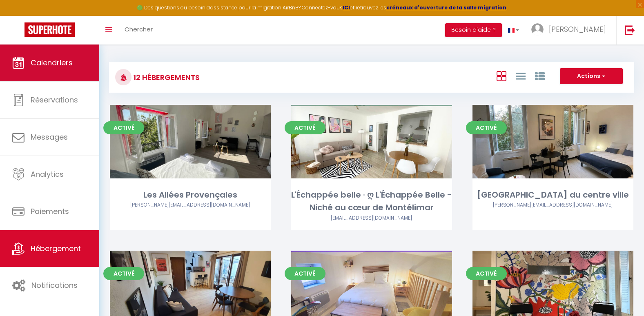 This screenshot has height=316, width=644. I want to click on a: Chercher, so click(139, 30).